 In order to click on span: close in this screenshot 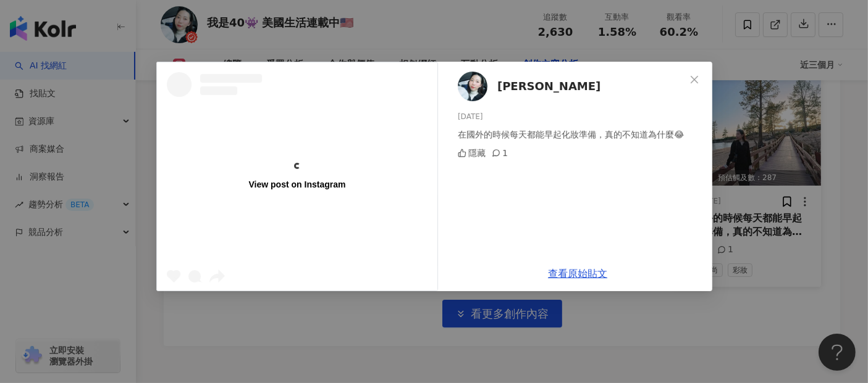, I will do `click(695, 79)`.